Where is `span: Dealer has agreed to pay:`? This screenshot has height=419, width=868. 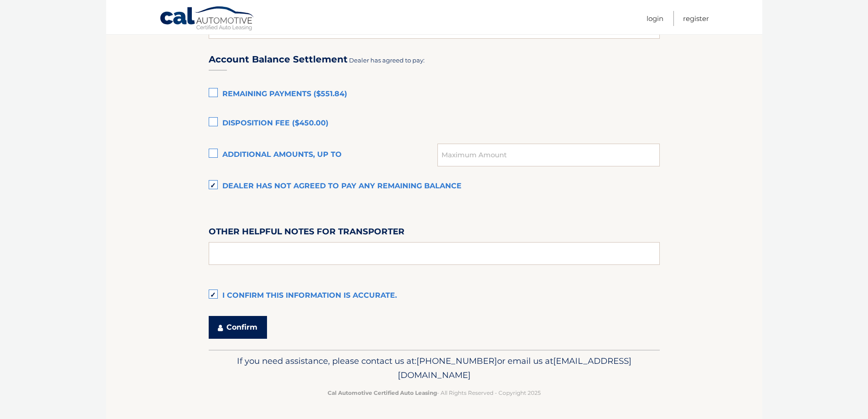 span: Dealer has agreed to pay: is located at coordinates (387, 60).